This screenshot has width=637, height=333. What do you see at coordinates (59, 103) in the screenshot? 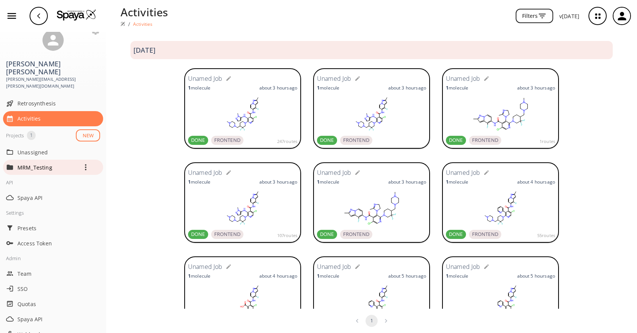
I see `span: Retrosynthesis` at bounding box center [59, 103].